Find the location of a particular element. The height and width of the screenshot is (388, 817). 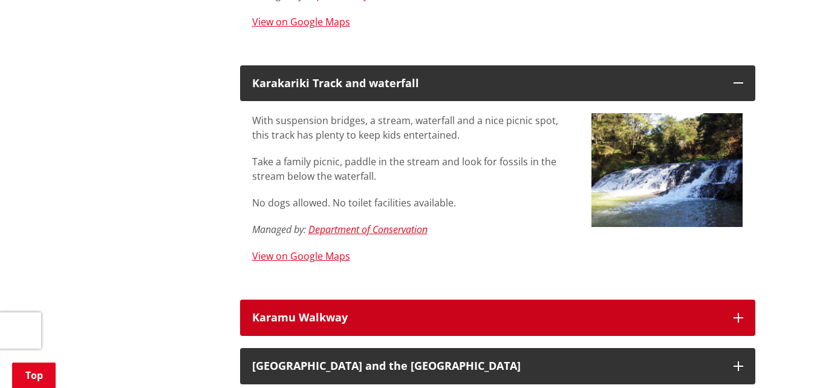

p: With suspension bridges, a stream, waterfall and a nice picnic spot, this track has plenty to kee... is located at coordinates (413, 128).